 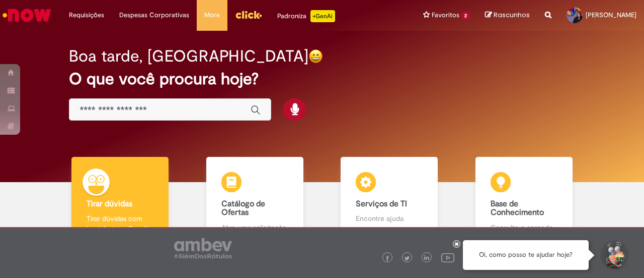 I want to click on b: Tirar dúvidas, so click(x=109, y=203).